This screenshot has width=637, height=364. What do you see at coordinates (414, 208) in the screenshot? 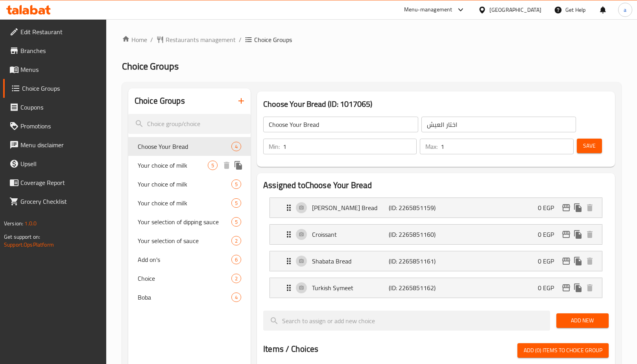
I see `p: (ID: 2265851159)` at bounding box center [414, 208].